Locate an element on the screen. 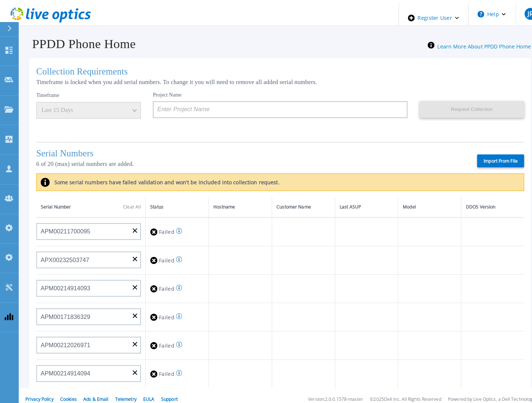 The height and width of the screenshot is (403, 532). th: DDOS Version is located at coordinates (484, 203).